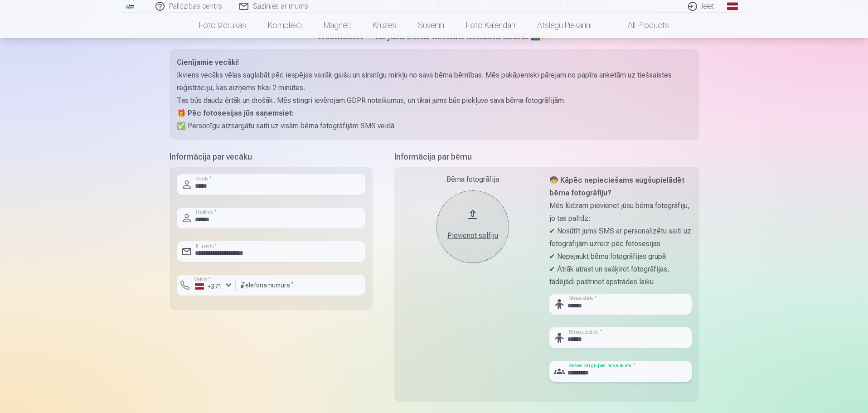  Describe the element at coordinates (491, 25) in the screenshot. I see `a: Foto kalendāri` at that location.